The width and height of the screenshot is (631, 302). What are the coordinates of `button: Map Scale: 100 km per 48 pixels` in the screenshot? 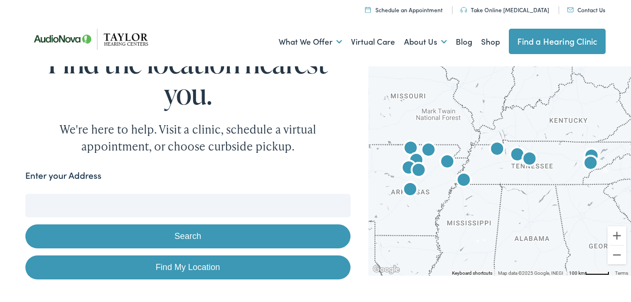 It's located at (589, 272).